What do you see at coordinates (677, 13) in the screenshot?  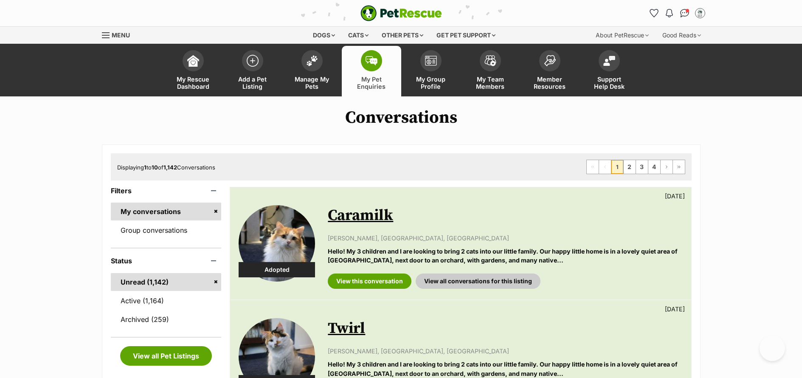 I see `ul: Account quick links` at bounding box center [677, 13].